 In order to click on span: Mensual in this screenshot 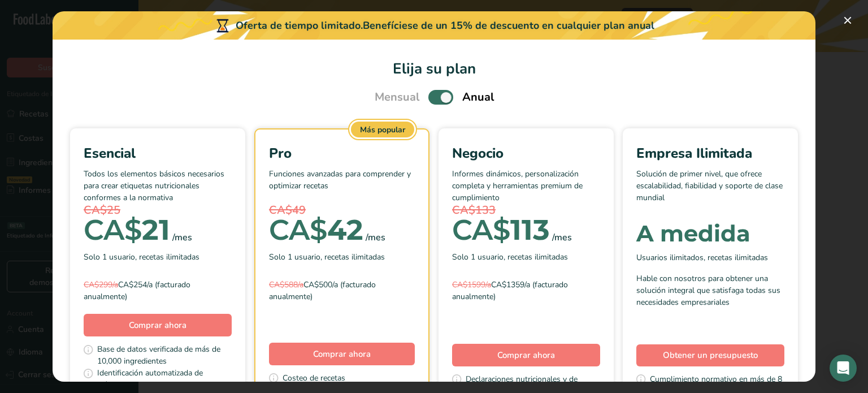, I will do `click(397, 97)`.